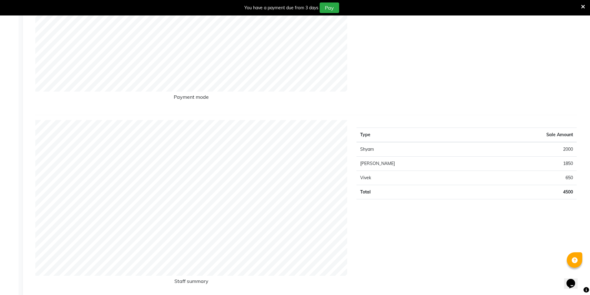 The width and height of the screenshot is (590, 295). Describe the element at coordinates (417, 192) in the screenshot. I see `td: Total` at that location.